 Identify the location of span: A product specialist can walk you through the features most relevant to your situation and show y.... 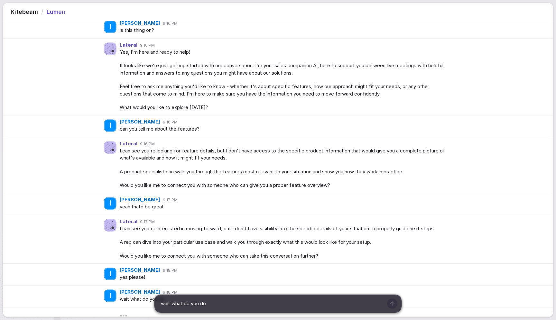
(284, 172).